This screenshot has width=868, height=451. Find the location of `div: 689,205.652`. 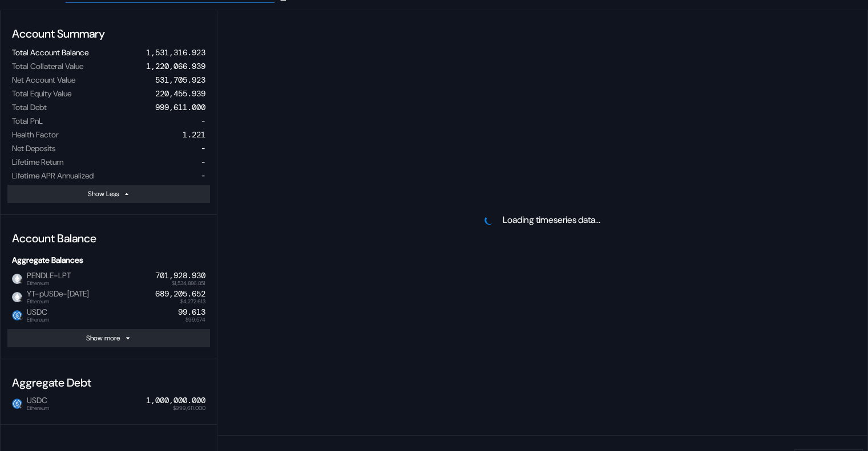

div: 689,205.652 is located at coordinates (180, 294).